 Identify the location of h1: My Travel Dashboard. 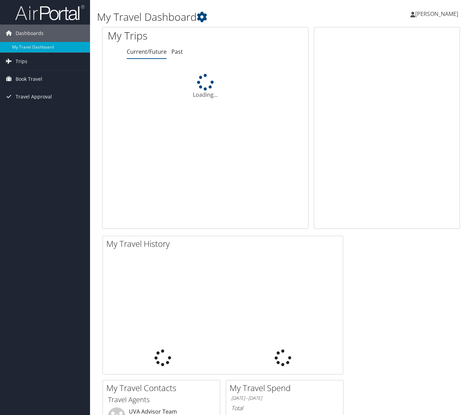
(220, 17).